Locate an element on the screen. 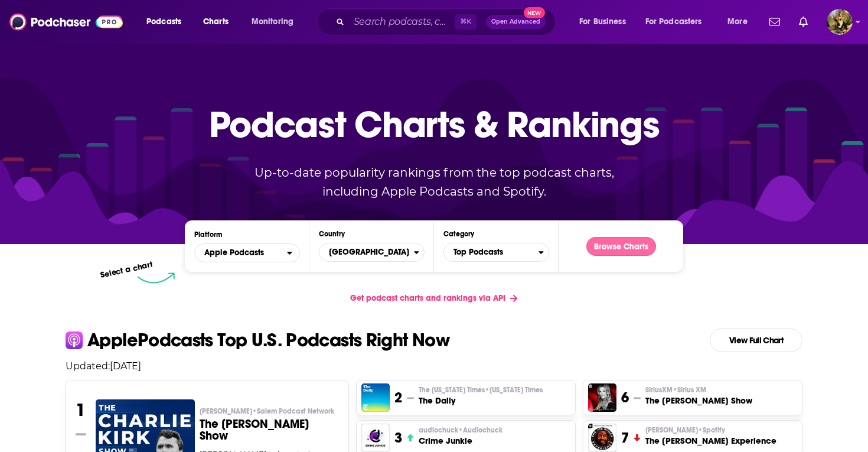 Image resolution: width=868 pixels, height=452 pixels. span: New is located at coordinates (534, 12).